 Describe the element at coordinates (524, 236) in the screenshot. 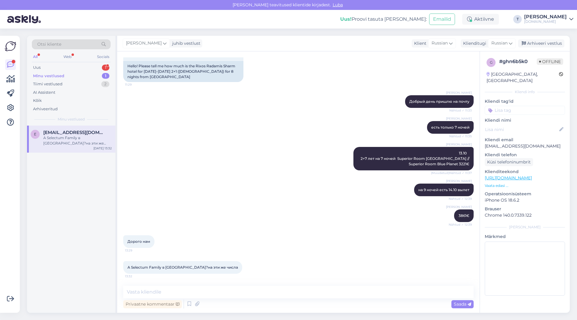

I see `p: Märkmed` at that location.